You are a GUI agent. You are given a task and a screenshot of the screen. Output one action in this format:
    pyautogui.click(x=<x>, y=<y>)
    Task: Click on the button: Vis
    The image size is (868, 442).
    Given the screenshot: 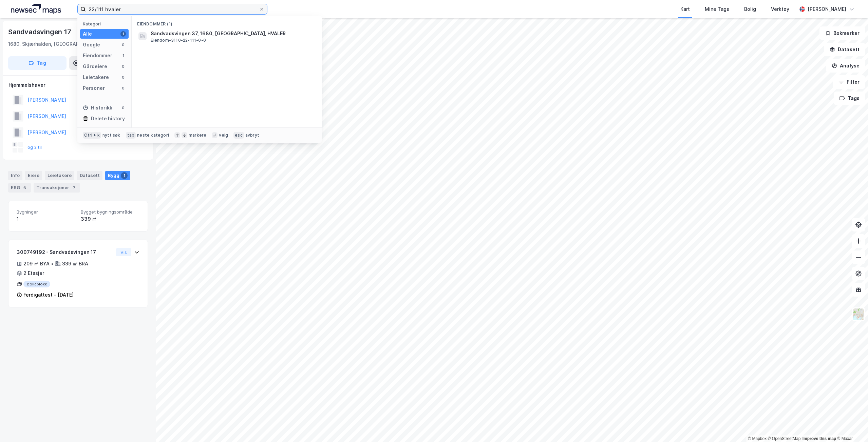 What is the action you would take?
    pyautogui.click(x=123, y=252)
    